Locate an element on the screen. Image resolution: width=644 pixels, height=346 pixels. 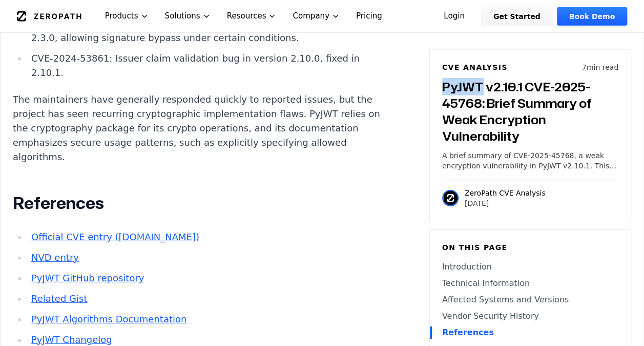
a: References is located at coordinates (531, 332).